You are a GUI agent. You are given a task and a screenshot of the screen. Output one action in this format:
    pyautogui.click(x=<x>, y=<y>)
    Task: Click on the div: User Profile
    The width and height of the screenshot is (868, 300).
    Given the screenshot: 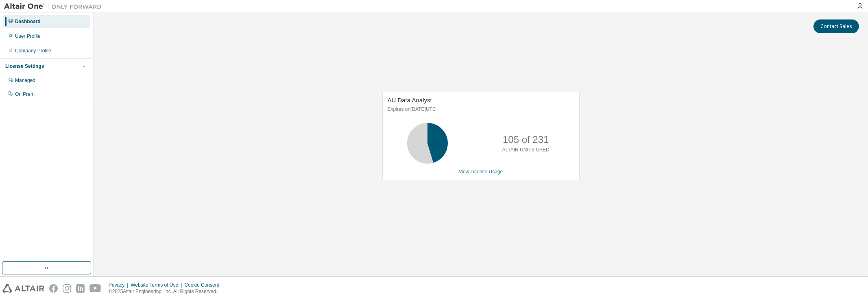 What is the action you would take?
    pyautogui.click(x=28, y=36)
    